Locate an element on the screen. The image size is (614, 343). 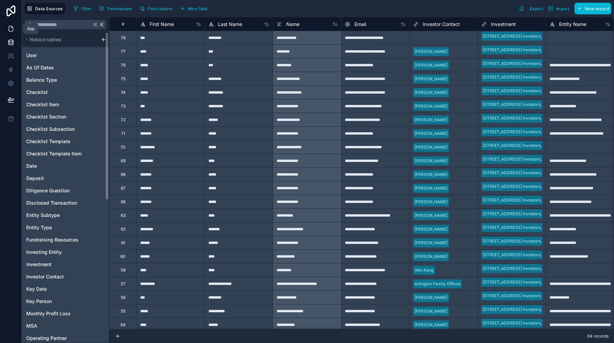
div: App is located at coordinates (31, 29).